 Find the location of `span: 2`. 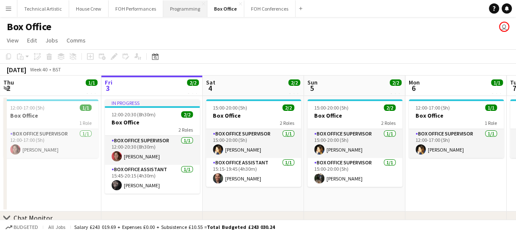

span: 2 is located at coordinates (8, 88).